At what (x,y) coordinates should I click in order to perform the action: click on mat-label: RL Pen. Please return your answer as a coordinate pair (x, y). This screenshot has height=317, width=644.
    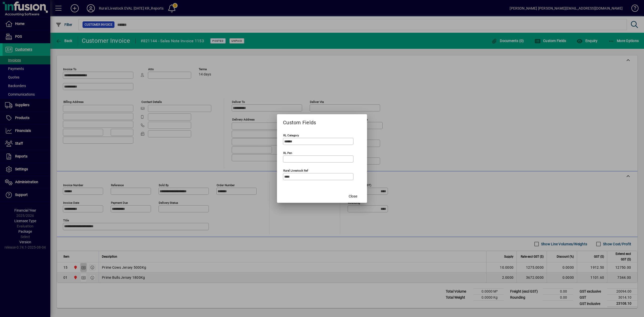
    Looking at the image, I should click on (288, 153).